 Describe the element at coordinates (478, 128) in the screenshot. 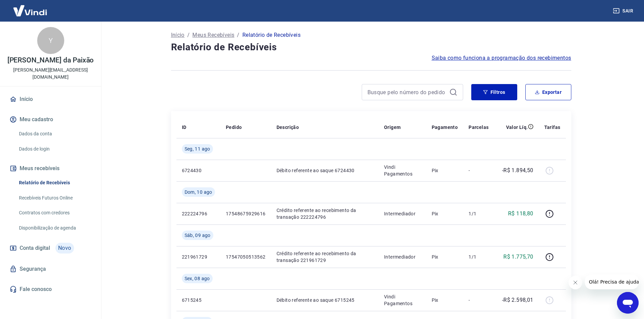

I see `p: Parcelas` at that location.